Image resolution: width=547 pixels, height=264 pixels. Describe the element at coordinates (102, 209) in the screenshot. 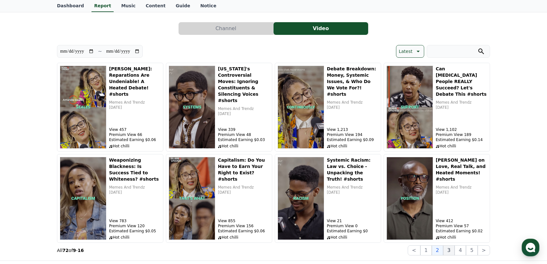

I see `a: Settings` at that location.